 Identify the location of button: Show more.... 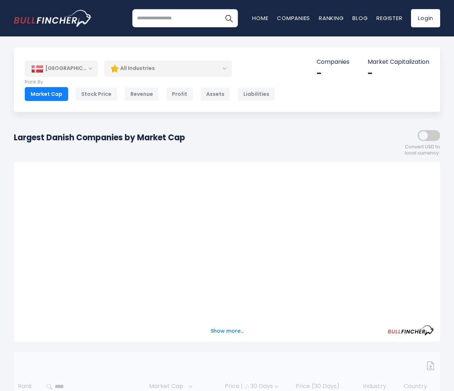
(227, 331).